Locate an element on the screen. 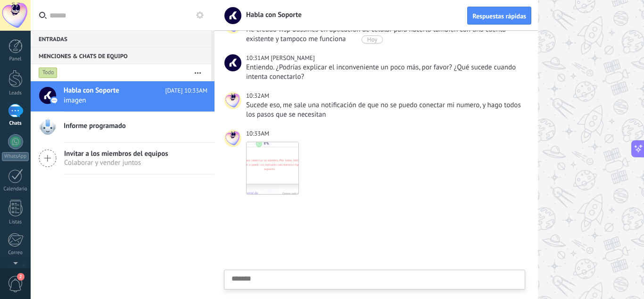  span: Respuestas rápidas is located at coordinates (500, 16).